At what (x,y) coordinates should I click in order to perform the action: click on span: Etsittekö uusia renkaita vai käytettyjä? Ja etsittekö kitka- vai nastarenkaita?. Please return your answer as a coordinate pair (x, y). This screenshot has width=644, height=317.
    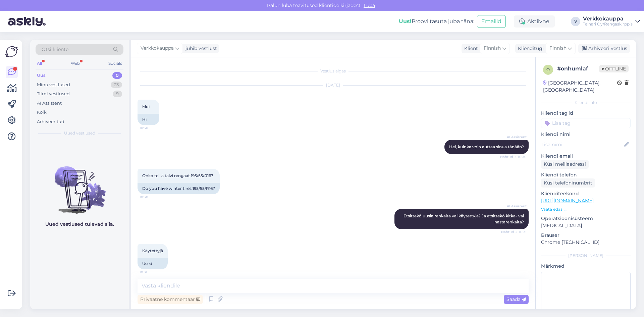
    Looking at the image, I should click on (464, 219).